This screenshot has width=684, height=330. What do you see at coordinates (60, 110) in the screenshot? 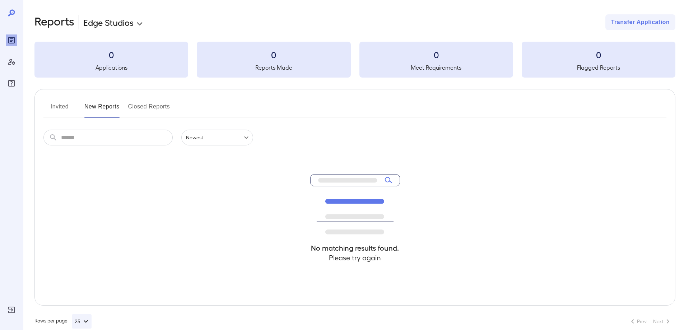
I see `button: Invited` at bounding box center [60, 110].